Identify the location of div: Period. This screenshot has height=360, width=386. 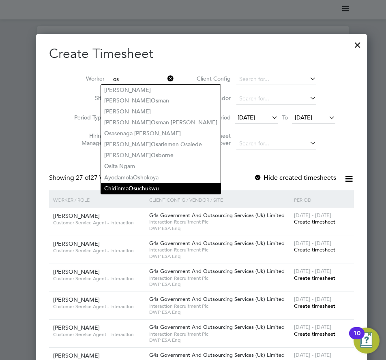
(322, 200).